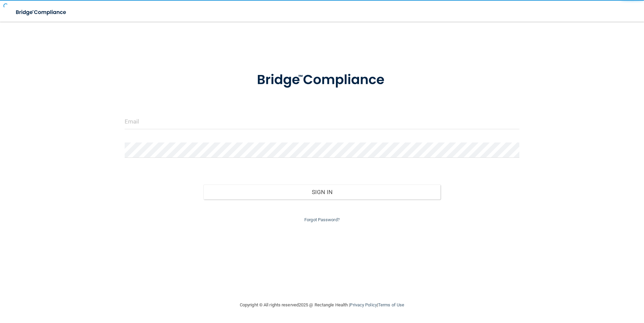 The width and height of the screenshot is (644, 323). What do you see at coordinates (363, 305) in the screenshot?
I see `a: Privacy Policy` at bounding box center [363, 305].